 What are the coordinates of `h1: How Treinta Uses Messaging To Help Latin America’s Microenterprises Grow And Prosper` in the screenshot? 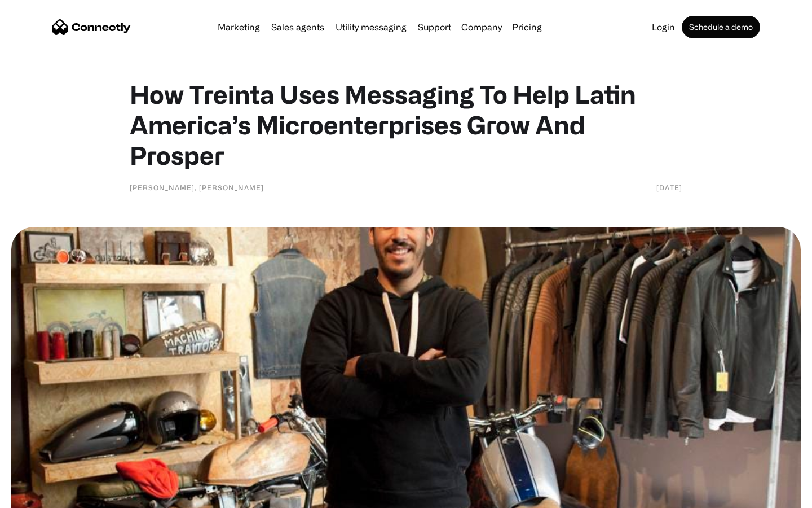 It's located at (406, 125).